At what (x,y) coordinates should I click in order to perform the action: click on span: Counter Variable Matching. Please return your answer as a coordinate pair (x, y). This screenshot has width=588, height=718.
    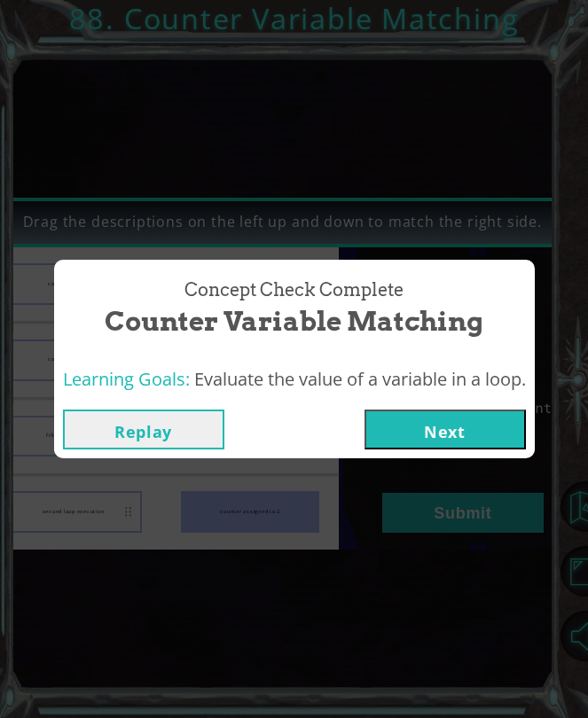
    Looking at the image, I should click on (293, 321).